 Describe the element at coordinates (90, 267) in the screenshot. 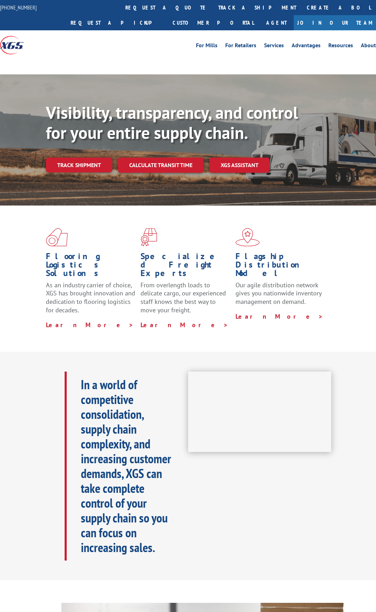

I see `h1: Flooring Logistics Solutions` at that location.